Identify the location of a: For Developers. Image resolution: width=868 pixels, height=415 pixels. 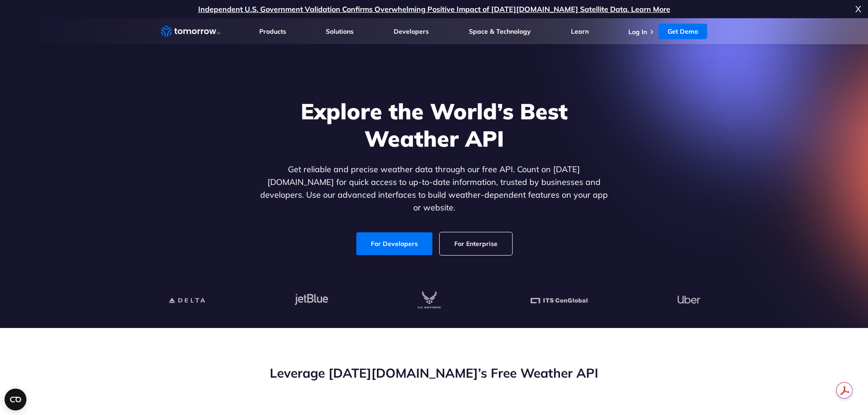
(394, 244).